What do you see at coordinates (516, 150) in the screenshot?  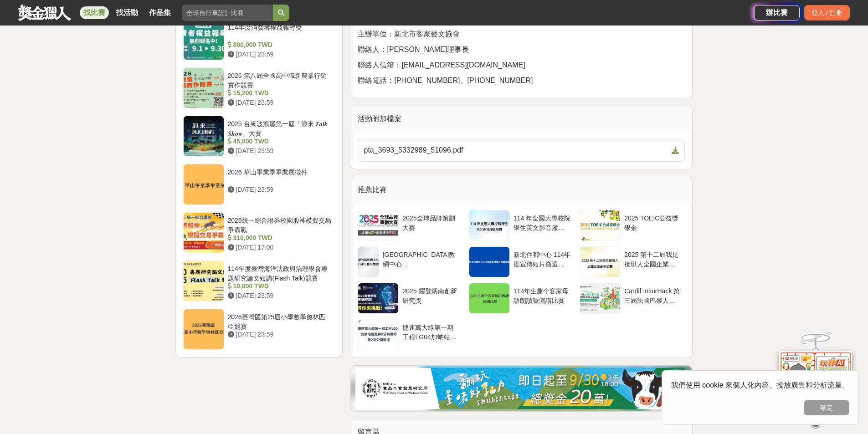 I see `span: pta_3693_5332989_51096.pdf` at bounding box center [516, 150].